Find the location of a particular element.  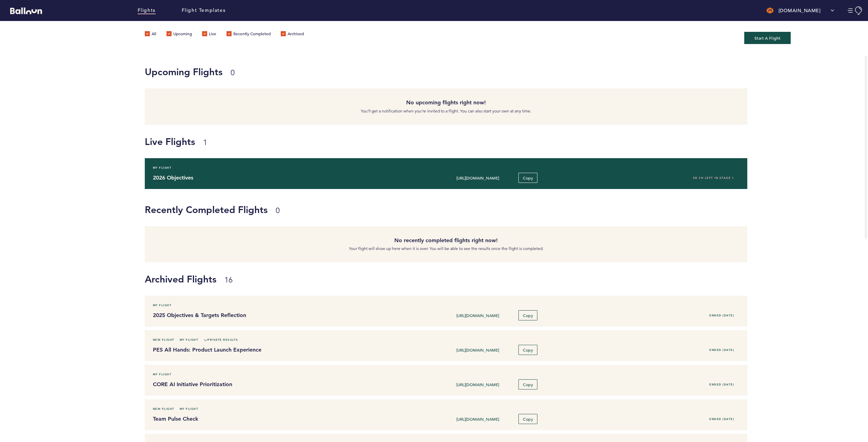

h1: Recently Completed Flights is located at coordinates (443, 210).